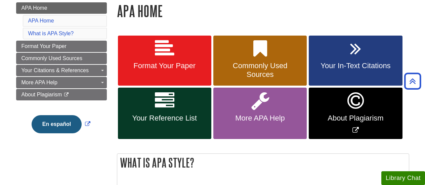  I want to click on button: Library Chat, so click(403, 178).